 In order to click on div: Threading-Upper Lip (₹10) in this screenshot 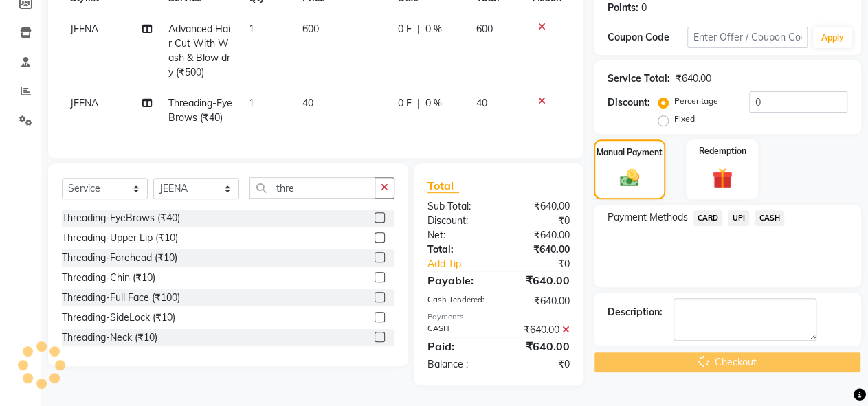, I will do `click(120, 238)`.